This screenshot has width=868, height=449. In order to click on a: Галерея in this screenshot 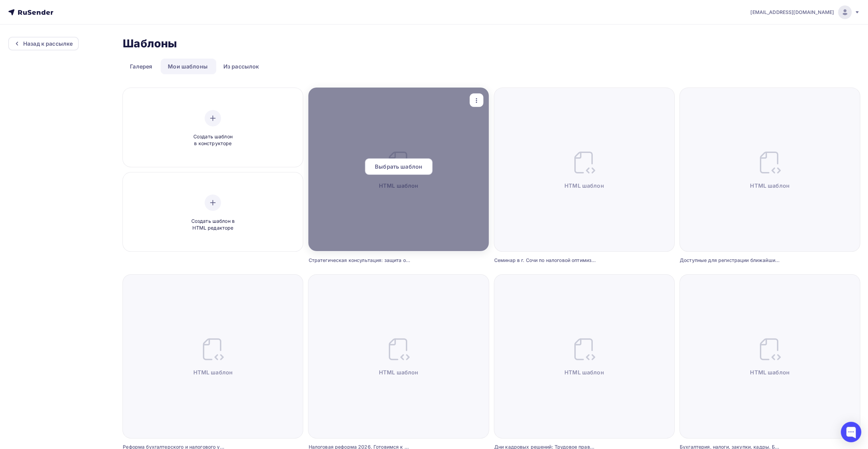, I will do `click(141, 66)`.